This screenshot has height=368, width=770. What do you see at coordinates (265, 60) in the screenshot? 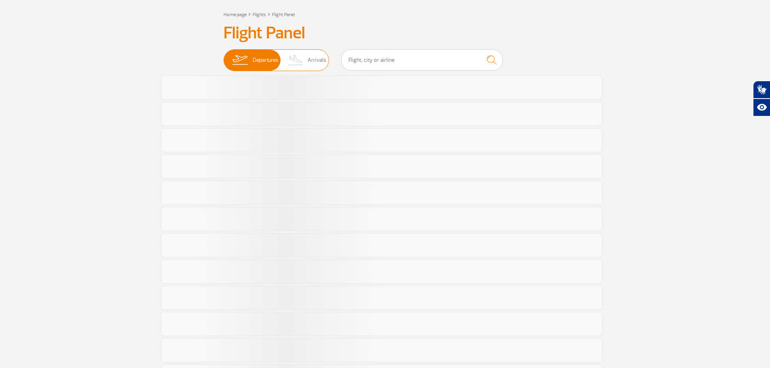
I see `span: Departures` at bounding box center [265, 60].